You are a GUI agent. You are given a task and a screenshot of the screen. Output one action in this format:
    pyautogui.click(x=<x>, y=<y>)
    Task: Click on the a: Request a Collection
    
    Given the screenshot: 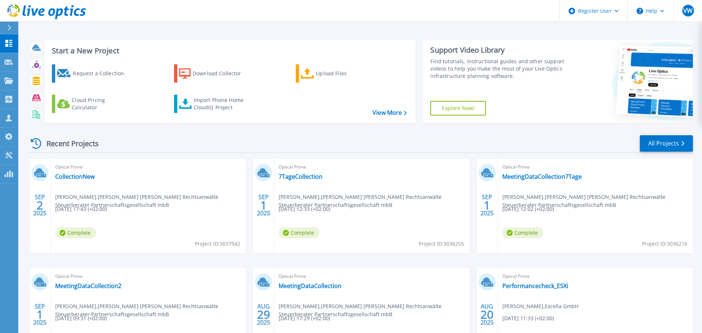 What is the action you would take?
    pyautogui.click(x=92, y=73)
    